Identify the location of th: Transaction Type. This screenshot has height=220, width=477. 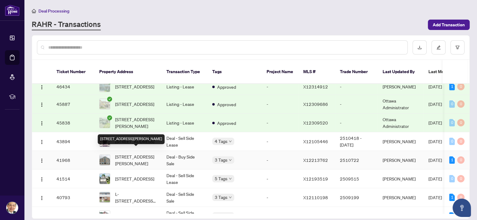
(184, 72).